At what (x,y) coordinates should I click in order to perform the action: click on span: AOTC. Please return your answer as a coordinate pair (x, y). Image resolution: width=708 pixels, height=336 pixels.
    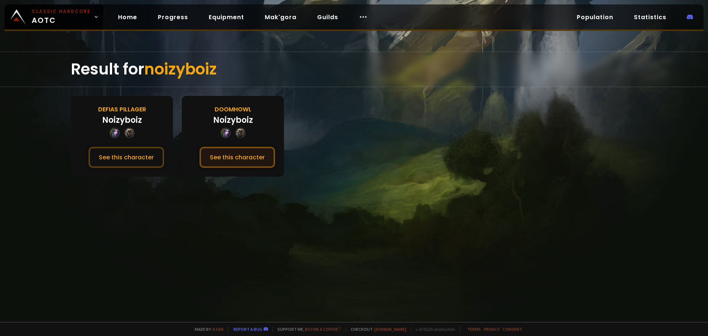
    Looking at the image, I should click on (61, 17).